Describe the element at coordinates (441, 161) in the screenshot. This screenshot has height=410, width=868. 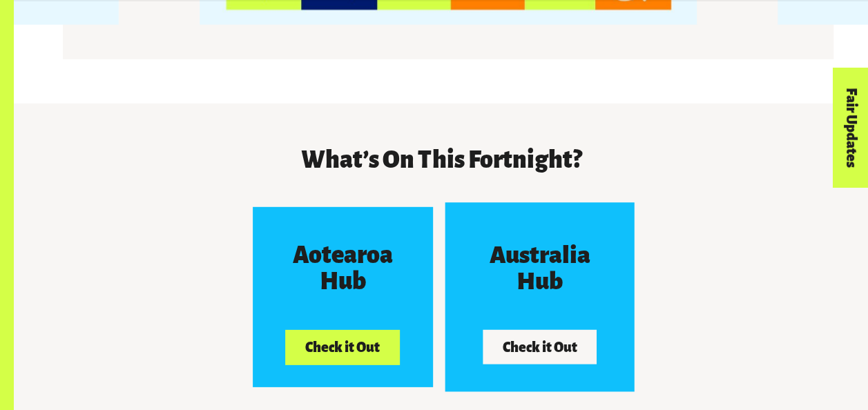
I see `h3: What’s On This Fortnight?` at that location.